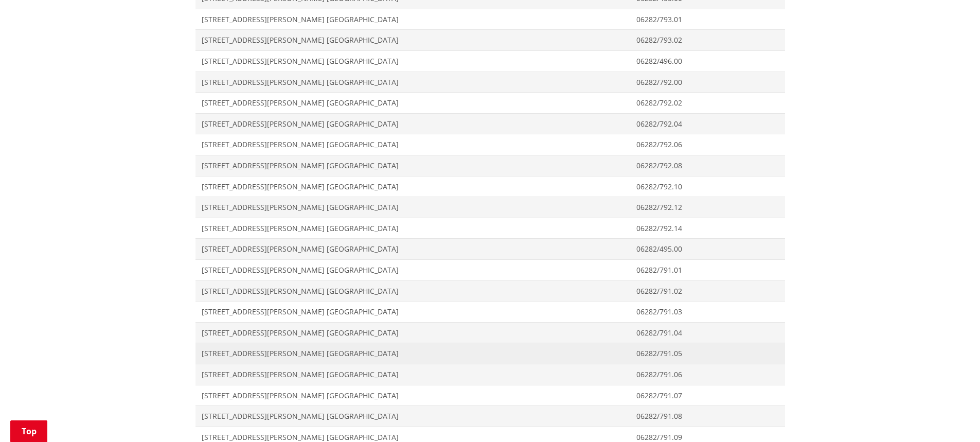  I want to click on span: 06282/792.12, so click(708, 207).